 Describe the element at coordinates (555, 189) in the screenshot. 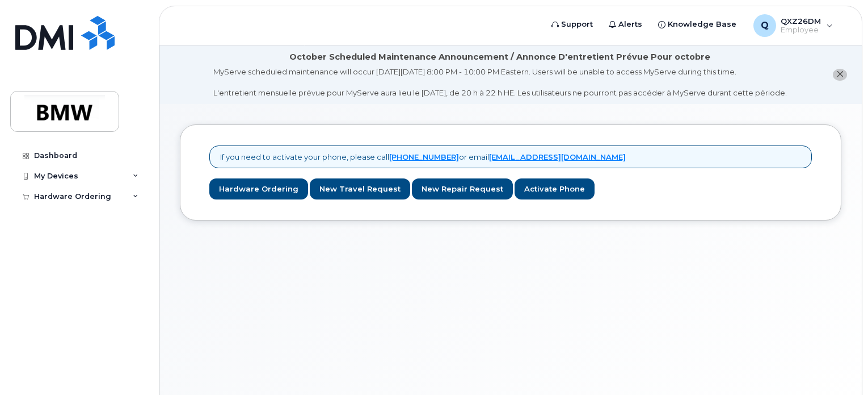

I see `a: Activate Phone` at that location.